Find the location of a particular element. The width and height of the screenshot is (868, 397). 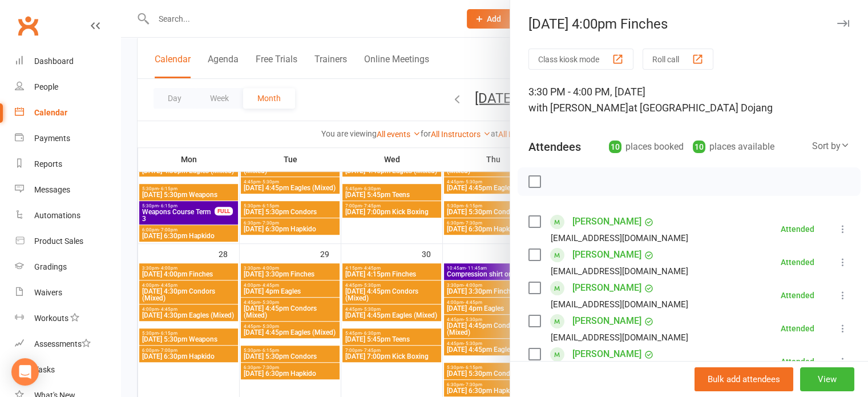

a: Automations is located at coordinates (67, 215).